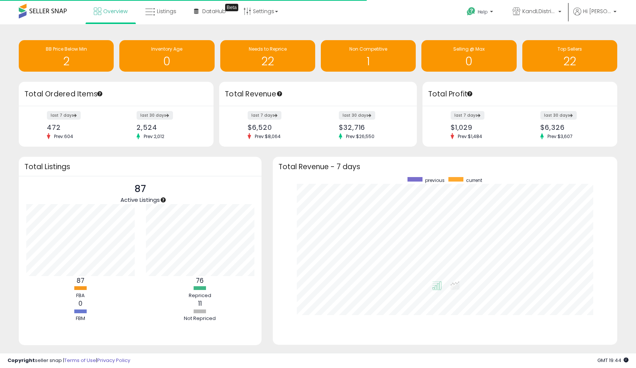 This screenshot has height=368, width=636. Describe the element at coordinates (569, 56) in the screenshot. I see `a: Top Sellers 22` at that location.